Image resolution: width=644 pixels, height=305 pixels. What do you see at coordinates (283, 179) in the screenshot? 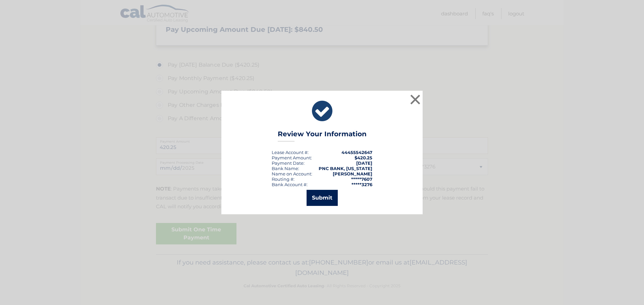
I see `div: Routing #:` at bounding box center [283, 179].